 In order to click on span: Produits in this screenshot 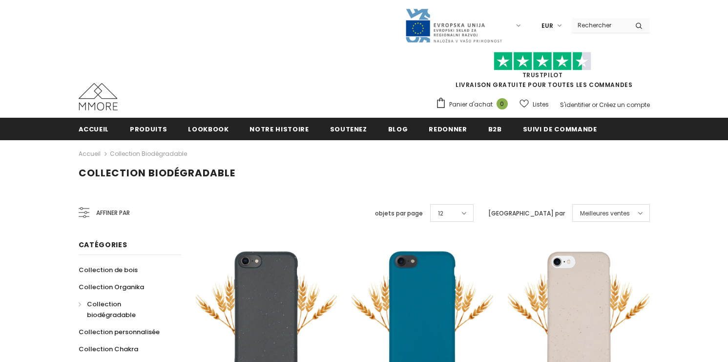, I will do `click(148, 129)`.